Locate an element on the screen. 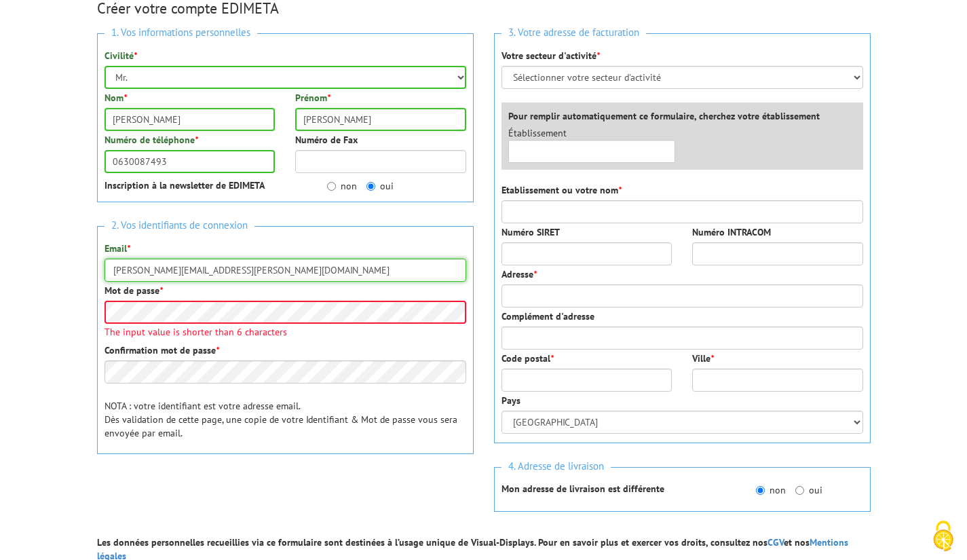 The height and width of the screenshot is (560, 967). label: Numéro INTRACOM is located at coordinates (732, 232).